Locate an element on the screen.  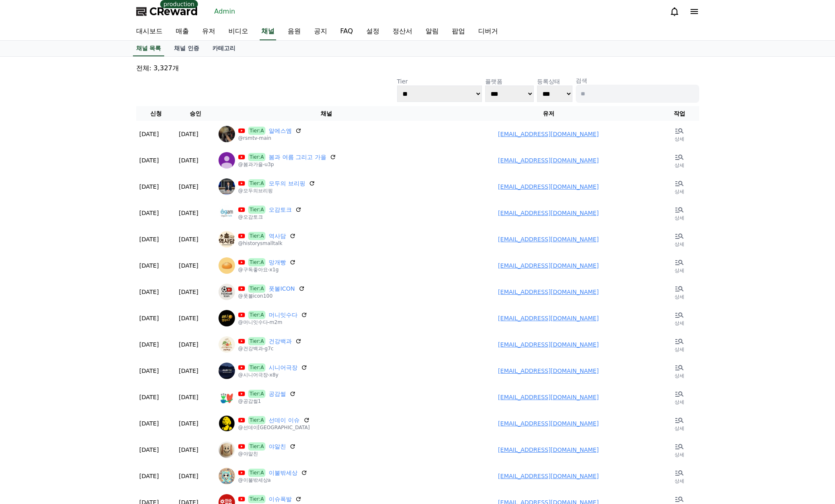
img: 역사담 is located at coordinates (227, 240).